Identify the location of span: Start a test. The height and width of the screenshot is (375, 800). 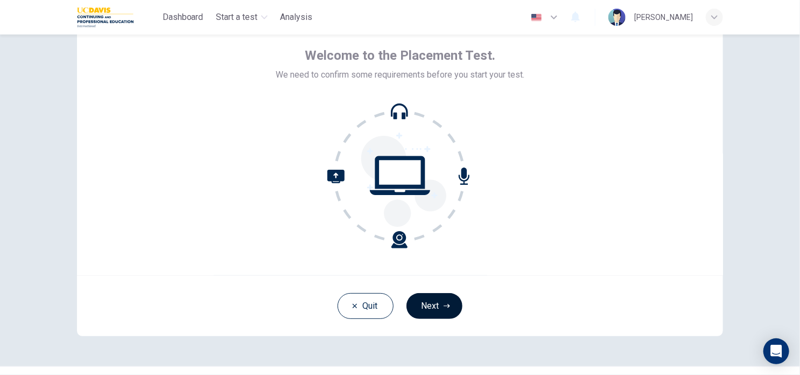
(237, 17).